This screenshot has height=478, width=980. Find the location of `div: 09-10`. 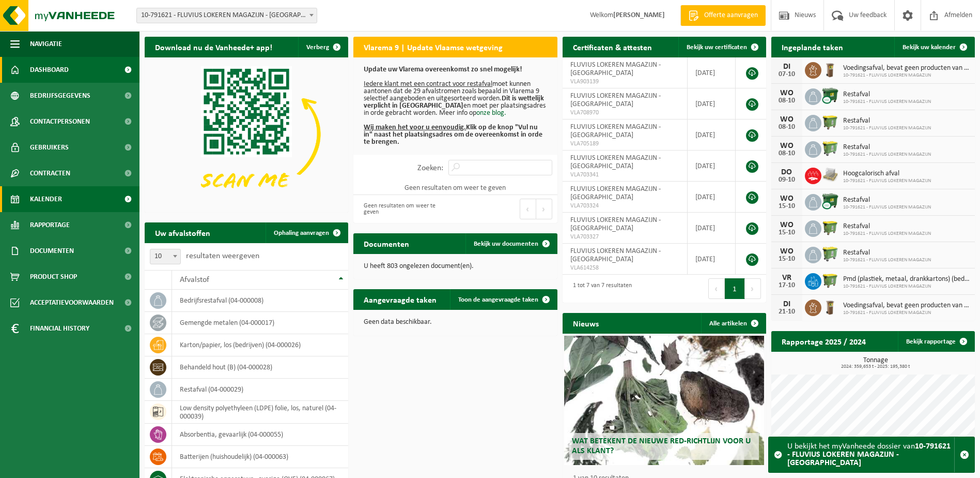

div: 09-10 is located at coordinates (786, 180).